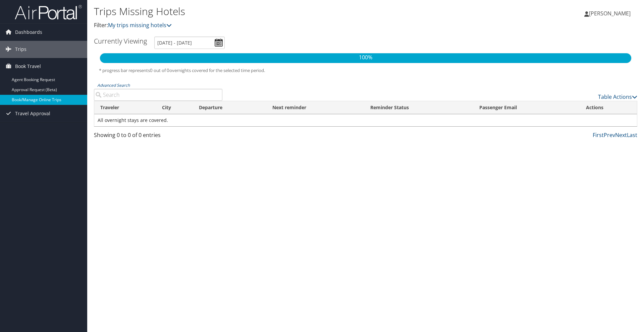 Image resolution: width=644 pixels, height=332 pixels. What do you see at coordinates (29, 32) in the screenshot?
I see `span: Dashboards` at bounding box center [29, 32].